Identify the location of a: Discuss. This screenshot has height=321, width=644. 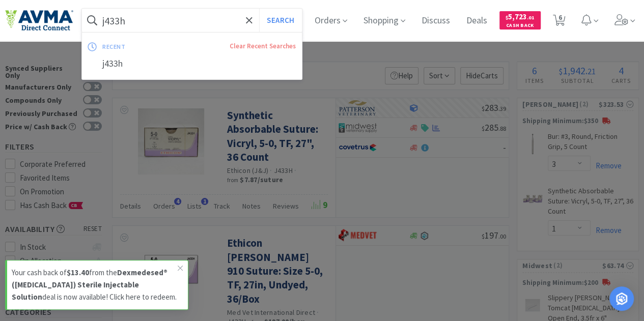
(436, 21).